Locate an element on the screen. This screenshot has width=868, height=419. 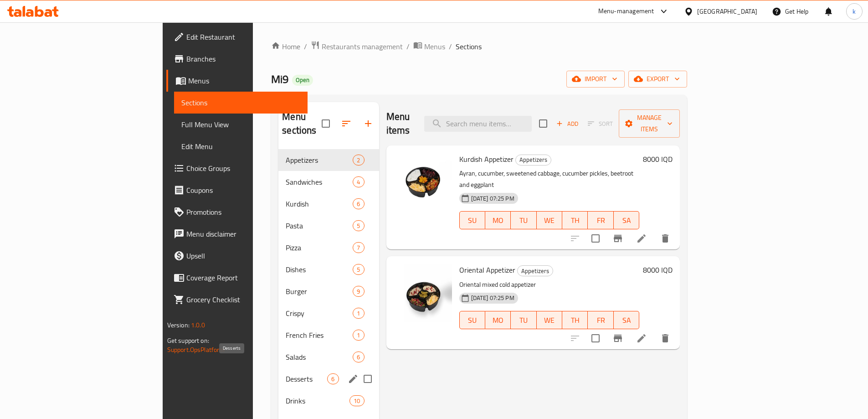
span: WE is located at coordinates (550, 320).